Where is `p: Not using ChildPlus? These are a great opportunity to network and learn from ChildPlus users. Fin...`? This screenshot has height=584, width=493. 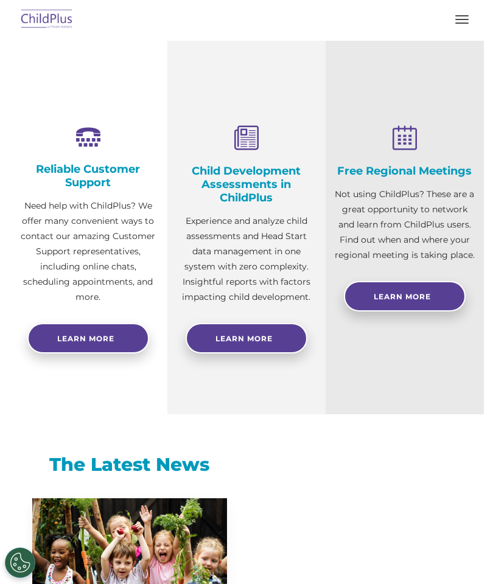 p: Not using ChildPlus? These are a great opportunity to network and learn from ChildPlus users. Fin... is located at coordinates (405, 225).